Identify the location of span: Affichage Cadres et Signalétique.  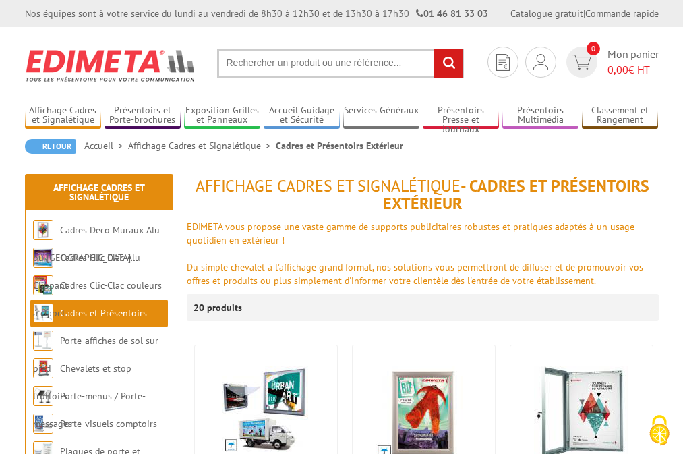
(328, 185).